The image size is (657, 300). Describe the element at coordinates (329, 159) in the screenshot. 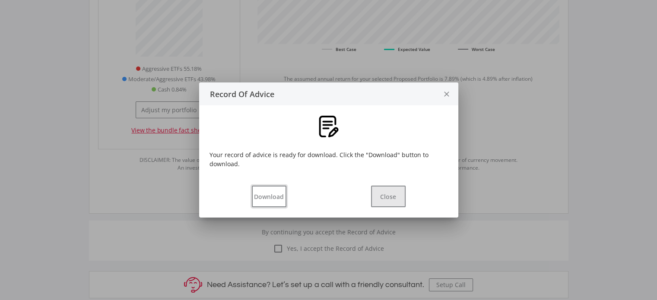

I see `div: Your record of advice is ready for download. Click the "Download" button to download.` at that location.